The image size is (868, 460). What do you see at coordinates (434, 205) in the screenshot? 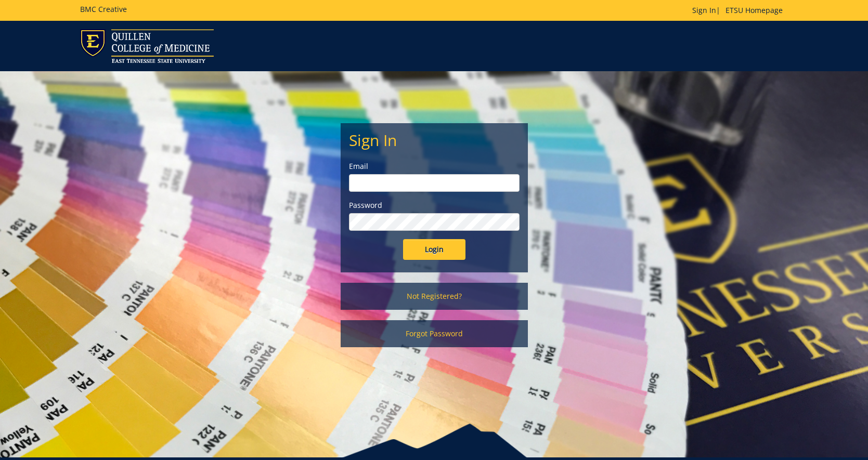
I see `label: Password` at bounding box center [434, 205].